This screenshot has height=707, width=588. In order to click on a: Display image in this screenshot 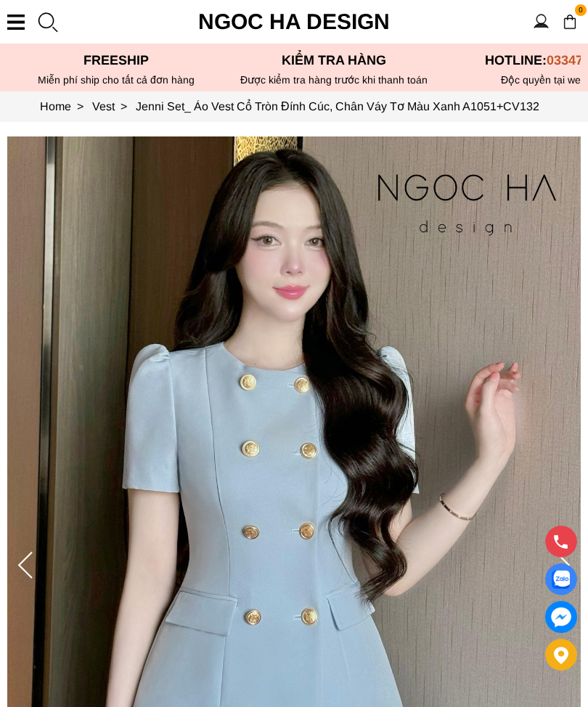, I will do `click(562, 580)`.